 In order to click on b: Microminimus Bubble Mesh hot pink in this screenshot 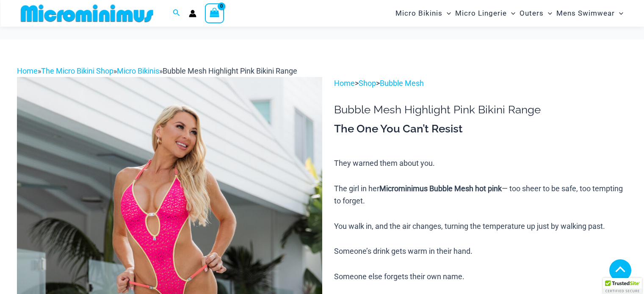, I will do `click(440, 188)`.